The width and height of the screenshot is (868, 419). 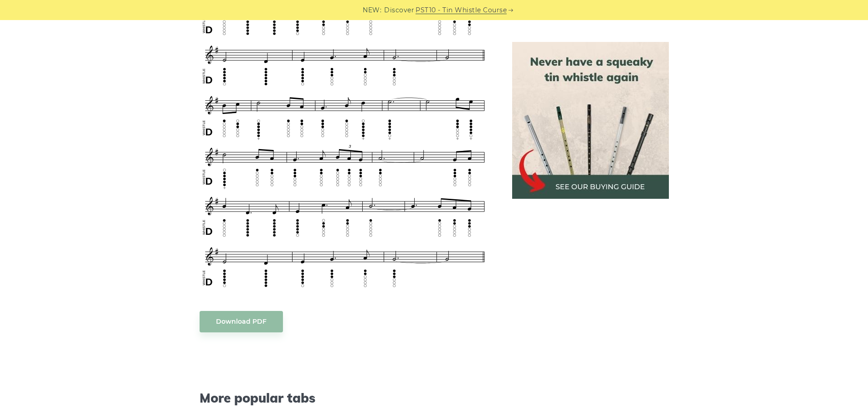 I want to click on span: More popular tabs, so click(x=345, y=398).